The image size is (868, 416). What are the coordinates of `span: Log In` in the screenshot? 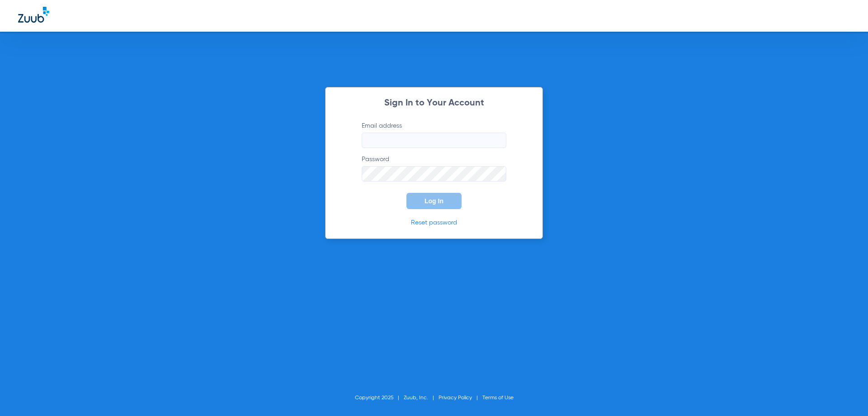 It's located at (434, 201).